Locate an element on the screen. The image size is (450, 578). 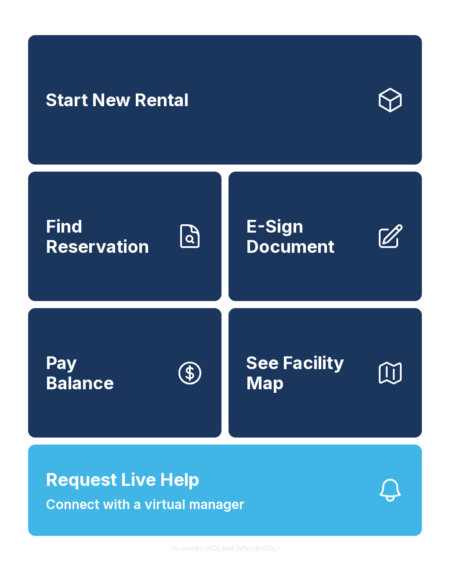
span: Connect with a virtual manager is located at coordinates (145, 505).